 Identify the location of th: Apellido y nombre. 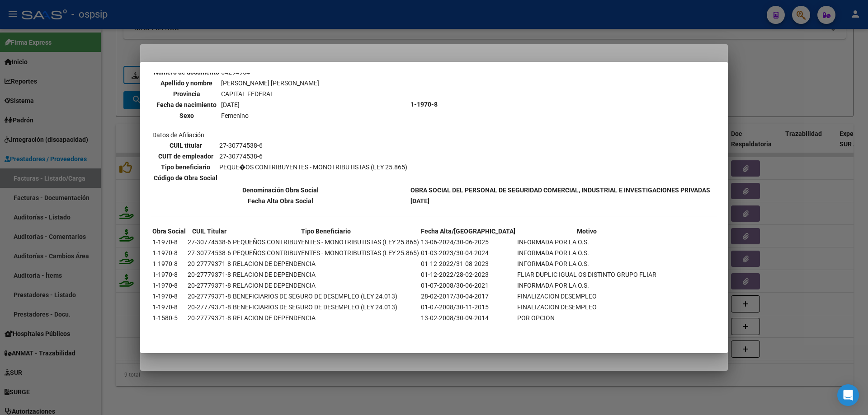
(186, 83).